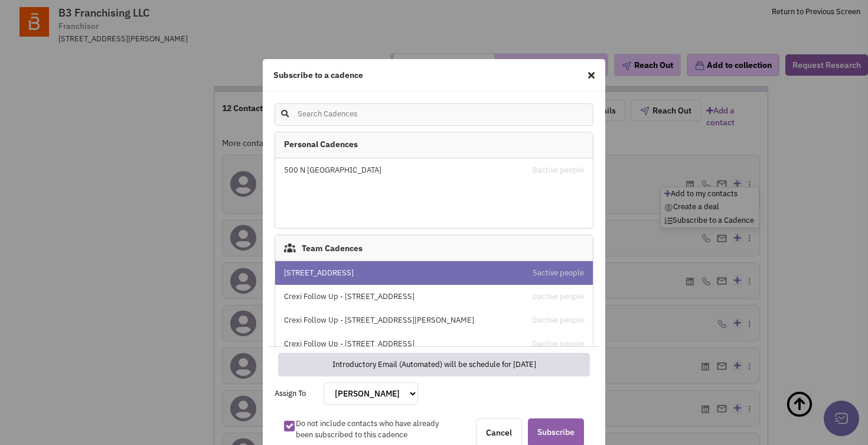  I want to click on h4: Team Cadences, so click(332, 248).